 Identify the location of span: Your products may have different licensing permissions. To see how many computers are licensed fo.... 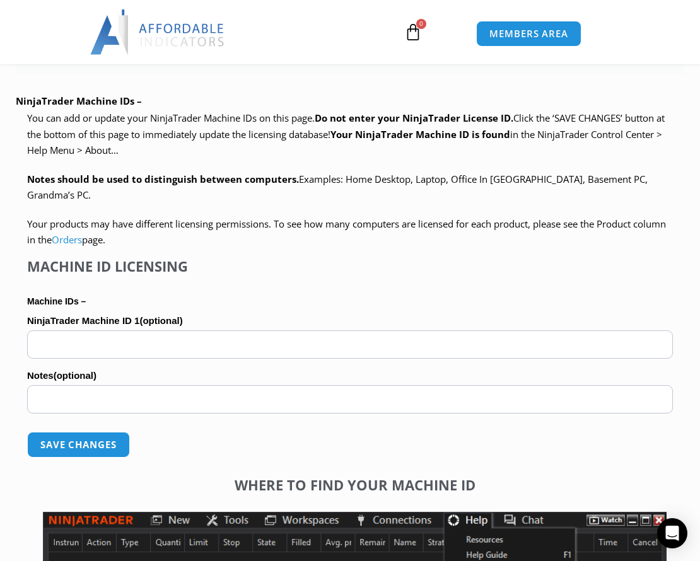
(346, 232).